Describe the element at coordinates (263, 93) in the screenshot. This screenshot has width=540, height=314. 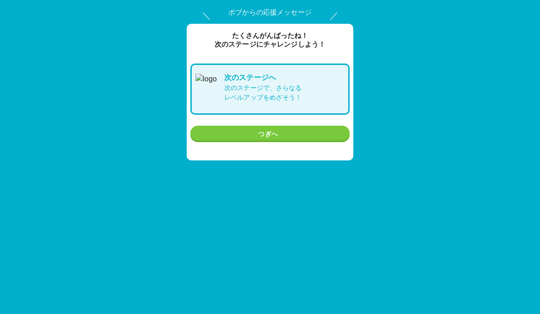
I see `p: 次のステージで、さらなる レベルアップをめざそう！` at that location.